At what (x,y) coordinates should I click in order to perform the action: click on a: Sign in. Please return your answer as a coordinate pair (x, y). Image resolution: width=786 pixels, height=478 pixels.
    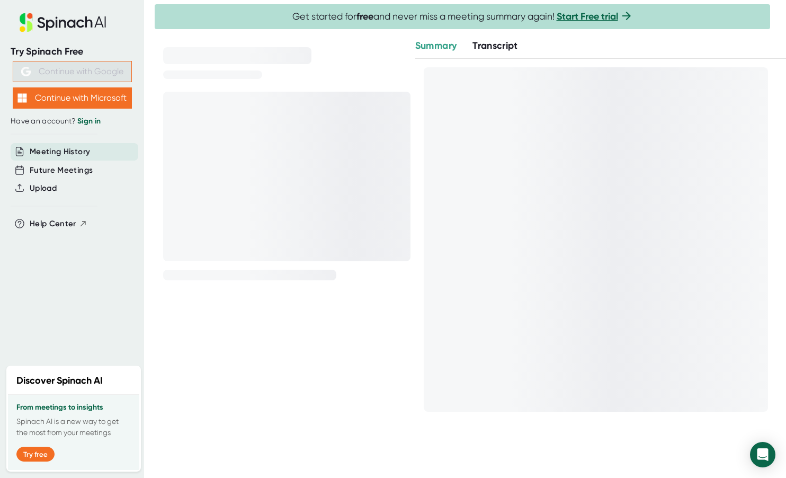
    Looking at the image, I should click on (89, 121).